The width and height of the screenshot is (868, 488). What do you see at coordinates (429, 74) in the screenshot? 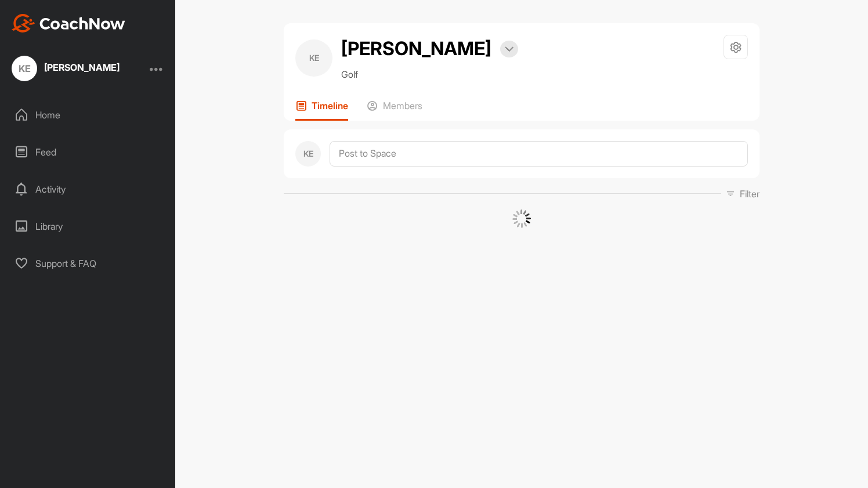
I see `p: Golf` at bounding box center [429, 74].